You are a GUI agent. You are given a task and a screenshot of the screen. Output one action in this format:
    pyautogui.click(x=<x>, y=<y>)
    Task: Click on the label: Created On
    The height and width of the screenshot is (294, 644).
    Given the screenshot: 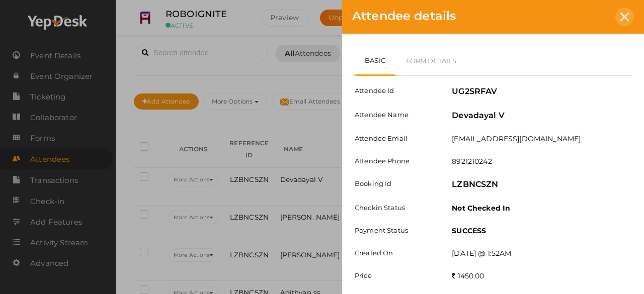 What is the action you would take?
    pyautogui.click(x=396, y=253)
    